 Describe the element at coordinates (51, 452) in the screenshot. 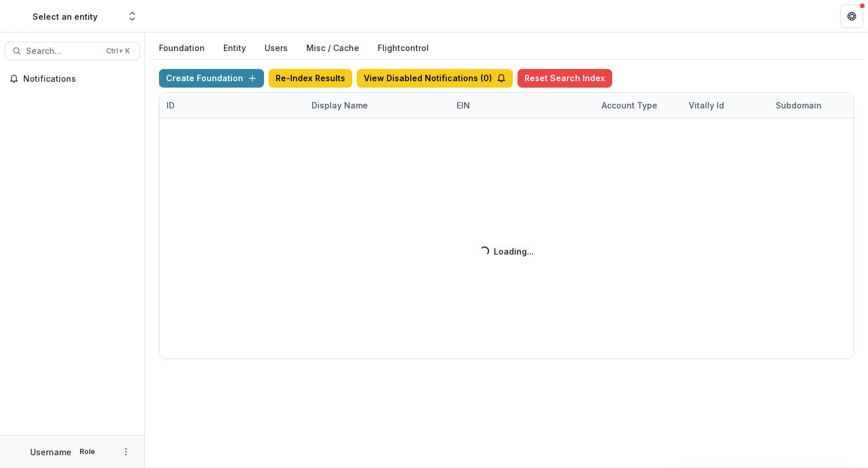

I see `p: Username` at that location.